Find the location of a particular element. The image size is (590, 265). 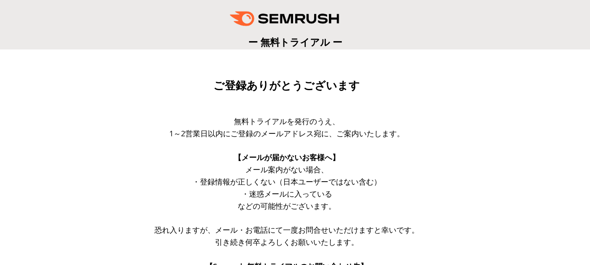

span: メール案内がない場合、 is located at coordinates (287, 170).